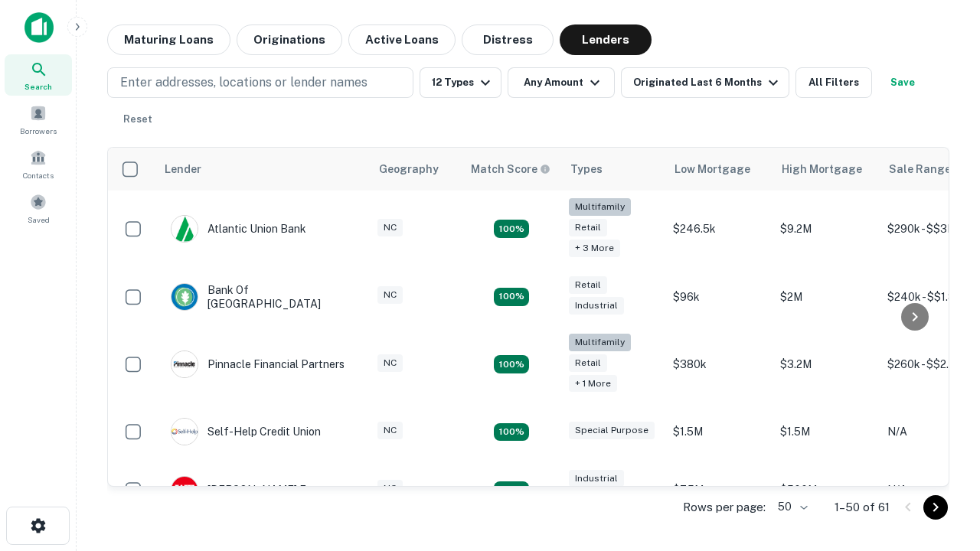 This screenshot has width=980, height=551. I want to click on div: Geography, so click(409, 169).